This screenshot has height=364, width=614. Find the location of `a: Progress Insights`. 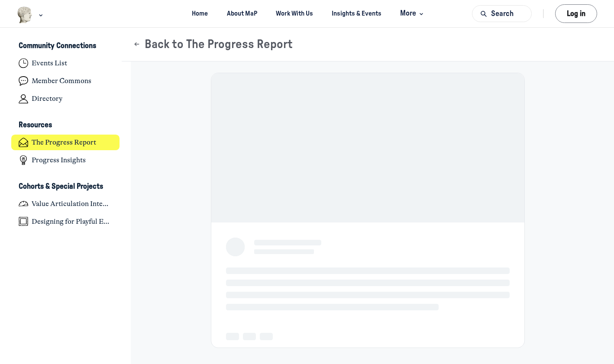

a: Progress Insights is located at coordinates (65, 160).